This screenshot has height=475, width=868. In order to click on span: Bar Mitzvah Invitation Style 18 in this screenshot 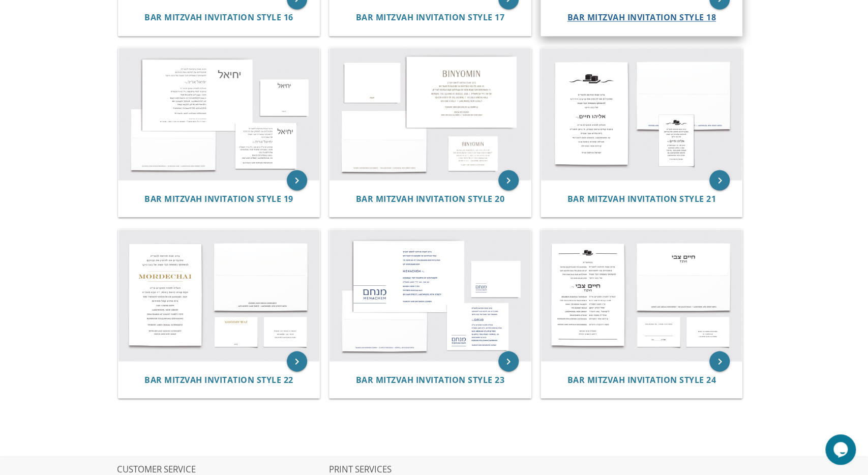, I will do `click(642, 18)`.